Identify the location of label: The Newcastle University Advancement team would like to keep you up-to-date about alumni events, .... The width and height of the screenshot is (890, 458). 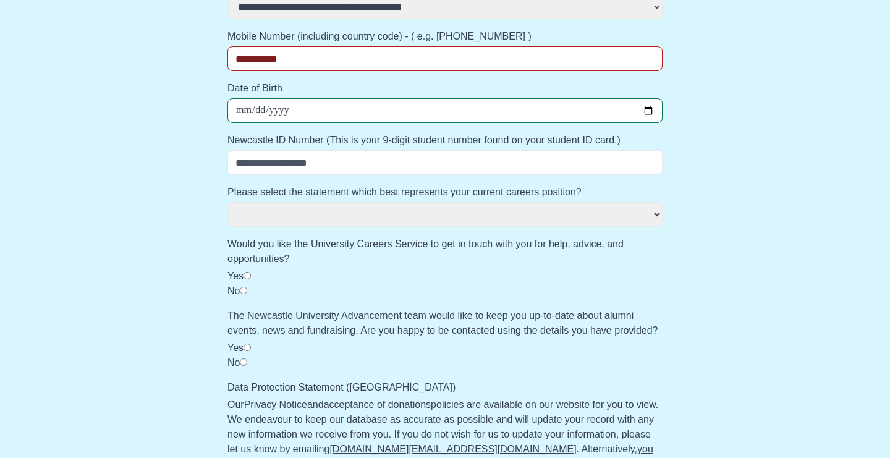
(445, 323).